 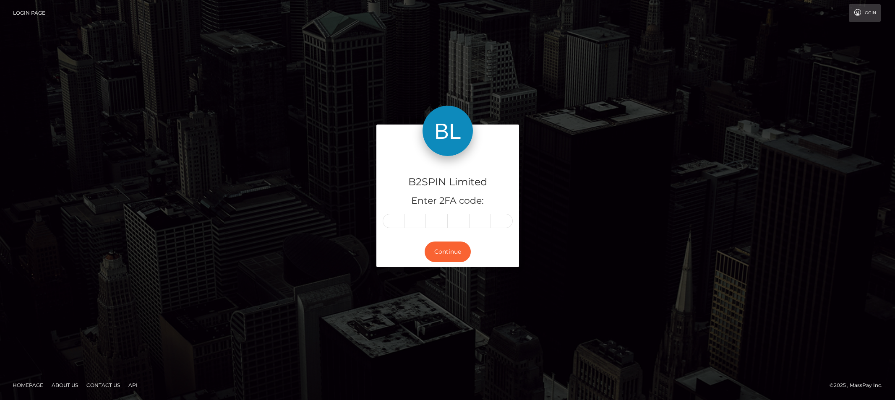 I want to click on a: Login Page, so click(x=29, y=13).